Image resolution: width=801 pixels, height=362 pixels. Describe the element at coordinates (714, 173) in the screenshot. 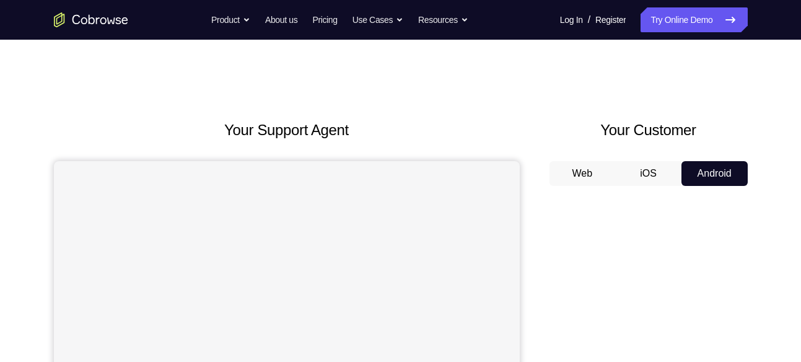

I see `button: Android` at that location.